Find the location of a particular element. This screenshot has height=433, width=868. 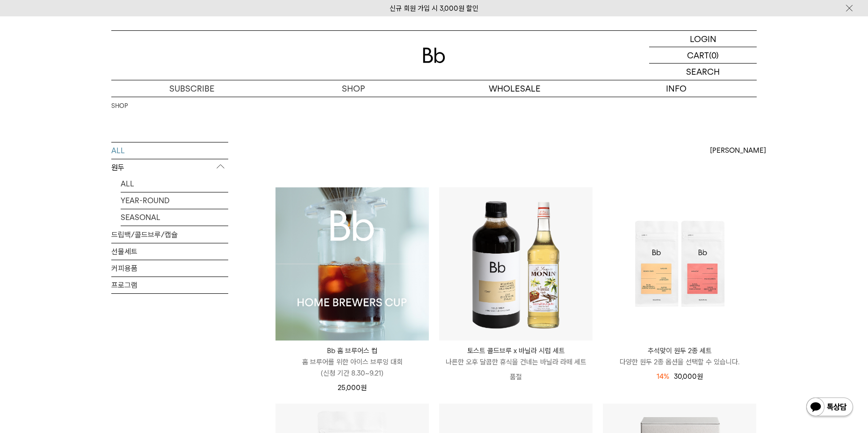

a: LOGIN is located at coordinates (703, 39).